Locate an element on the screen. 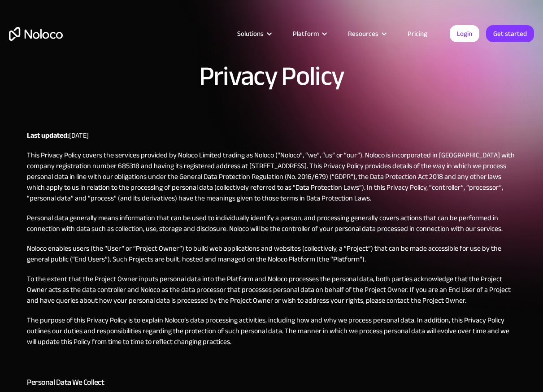 This screenshot has width=543, height=392. p: The purpose of this Privacy Policy is to explain Noloco’s data processing activities, including h... is located at coordinates (272, 331).